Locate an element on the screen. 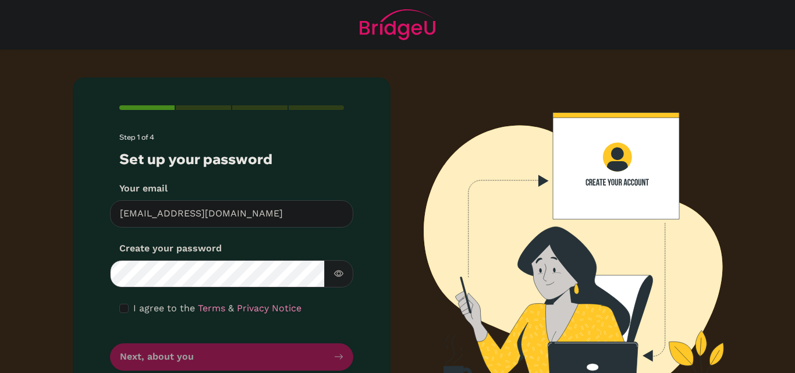  span: Step 1 of 4 is located at coordinates (137, 137).